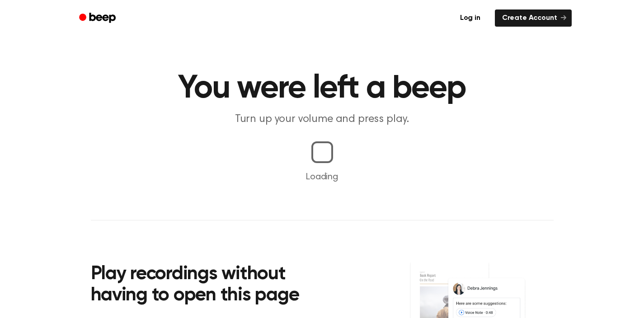 The height and width of the screenshot is (318, 644). Describe the element at coordinates (533, 18) in the screenshot. I see `a: Create Account` at that location.